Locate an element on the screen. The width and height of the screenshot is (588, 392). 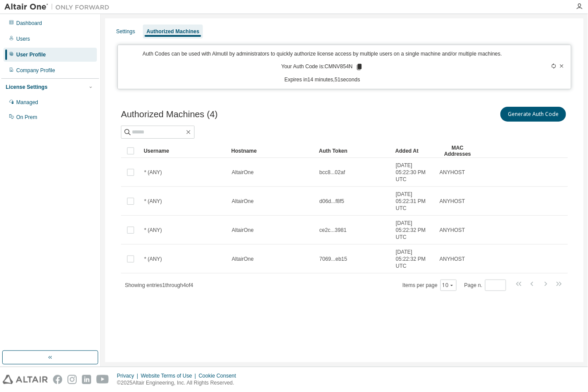
div: Auth Token is located at coordinates (353, 151).